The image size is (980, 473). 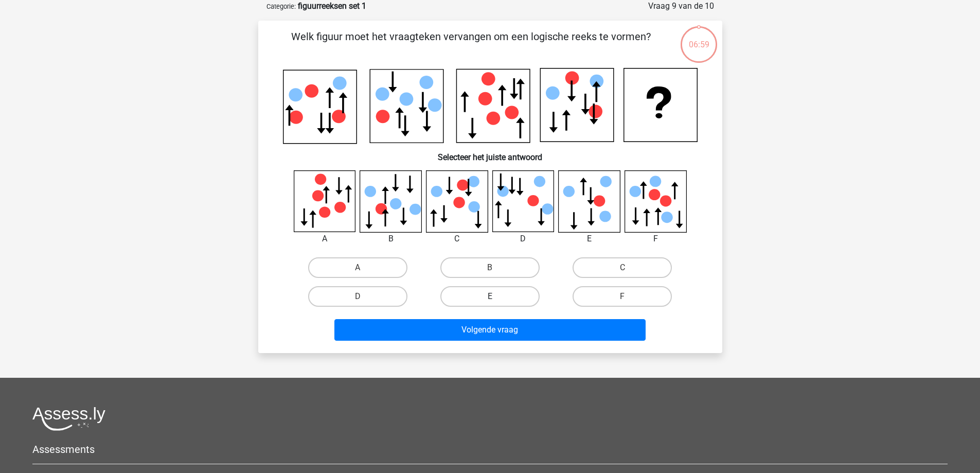 What do you see at coordinates (589, 239) in the screenshot?
I see `div: E` at bounding box center [589, 239].